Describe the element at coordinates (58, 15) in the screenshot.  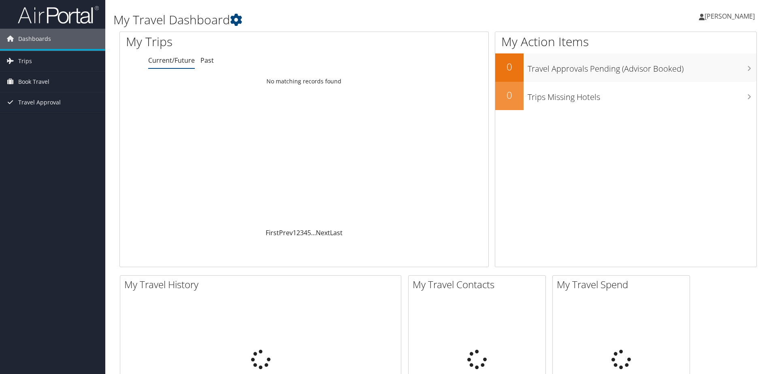
I see `img: airportal-logo.png` at that location.